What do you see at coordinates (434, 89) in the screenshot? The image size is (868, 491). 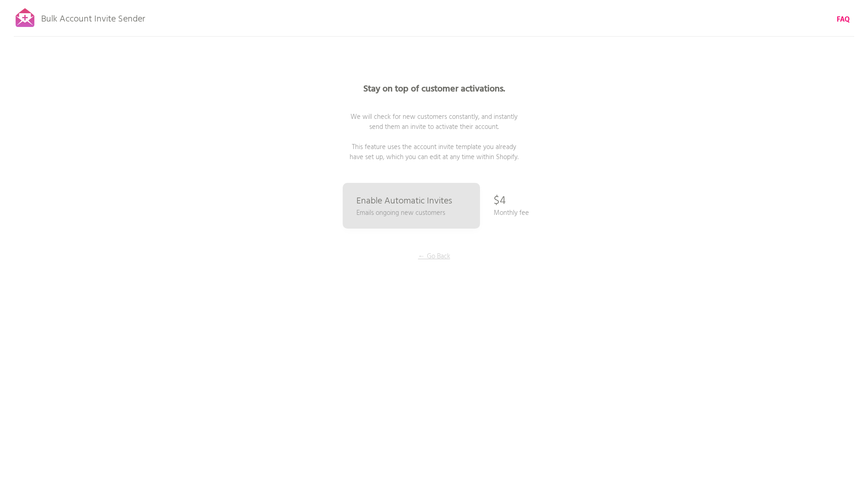 I see `b: Stay on top of customer activations.` at bounding box center [434, 89].